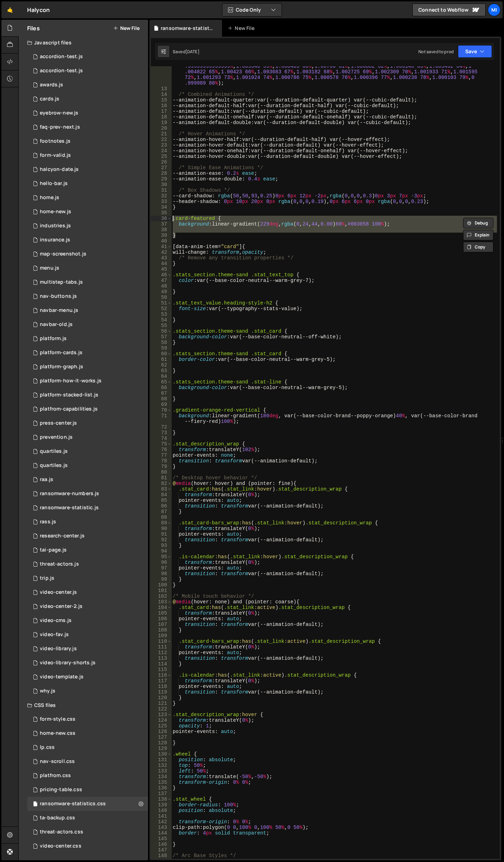 The width and height of the screenshot is (504, 862). Describe the element at coordinates (161, 681) in the screenshot. I see `div: 117` at that location.